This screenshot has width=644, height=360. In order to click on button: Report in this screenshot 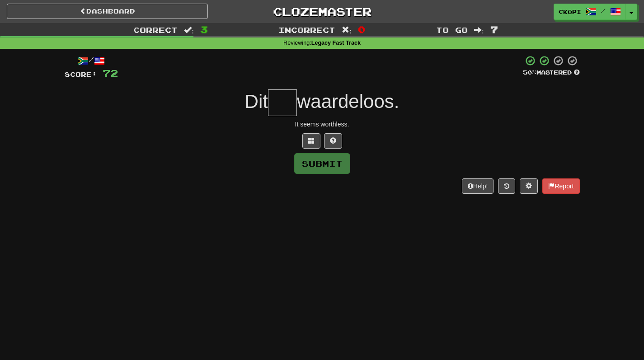, I will do `click(561, 186)`.